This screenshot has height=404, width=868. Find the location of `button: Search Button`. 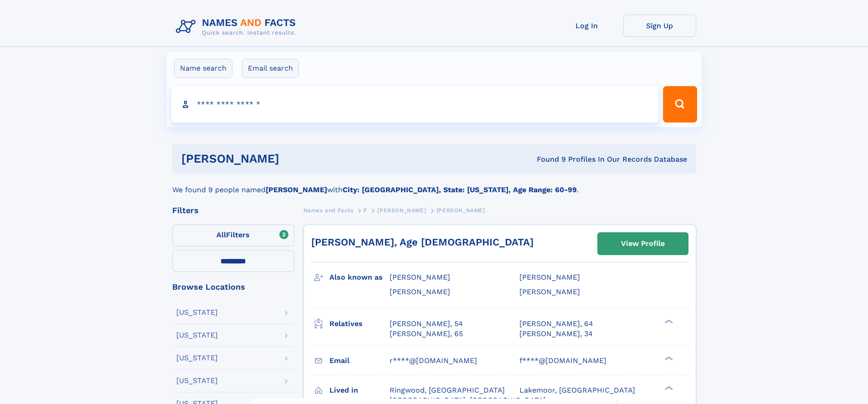

button: Search Button is located at coordinates (680, 104).